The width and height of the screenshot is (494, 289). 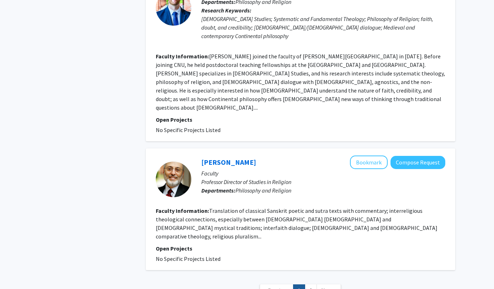 What do you see at coordinates (418, 162) in the screenshot?
I see `button: Compose Request to Graham Schweig` at bounding box center [418, 162].